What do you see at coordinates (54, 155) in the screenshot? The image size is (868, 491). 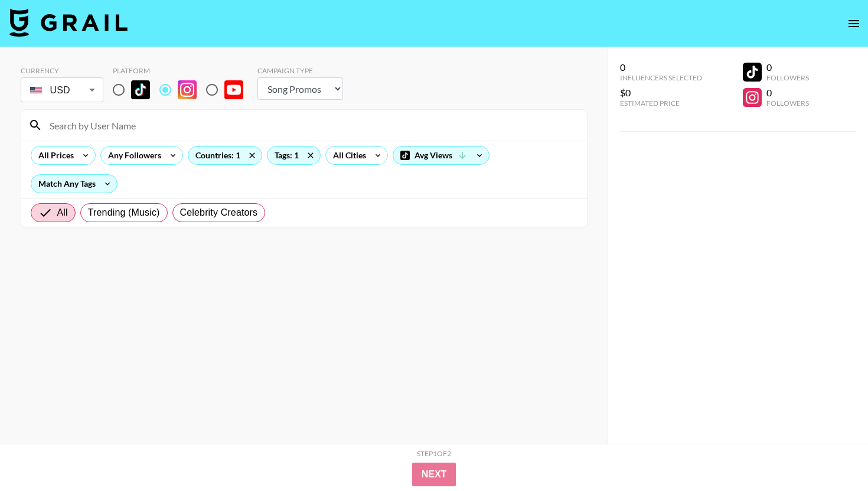 I see `div: All Prices` at bounding box center [54, 155].